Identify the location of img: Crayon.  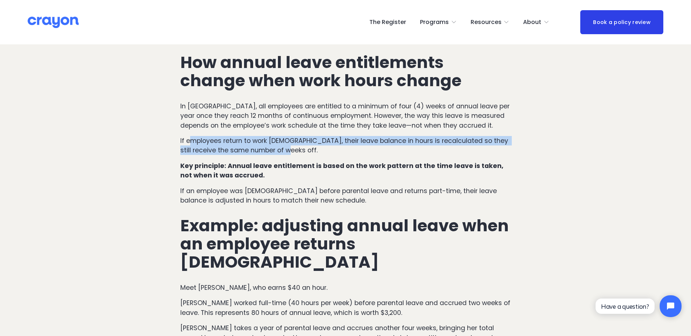
(53, 22).